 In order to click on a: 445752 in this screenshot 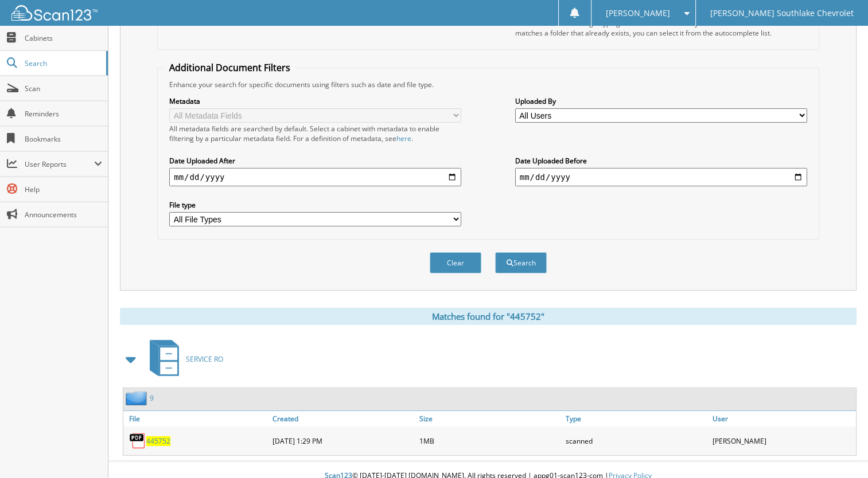, I will do `click(158, 440)`.